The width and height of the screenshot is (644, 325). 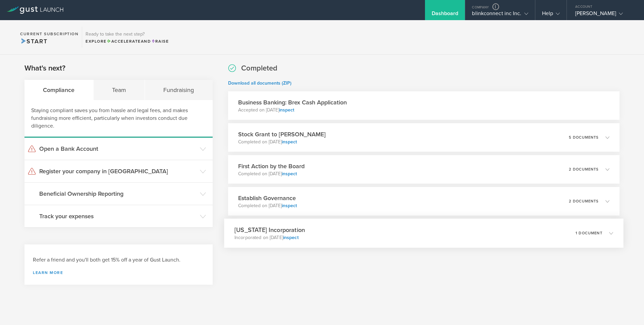 What do you see at coordinates (119, 273) in the screenshot?
I see `a: Learn more` at bounding box center [119, 273].